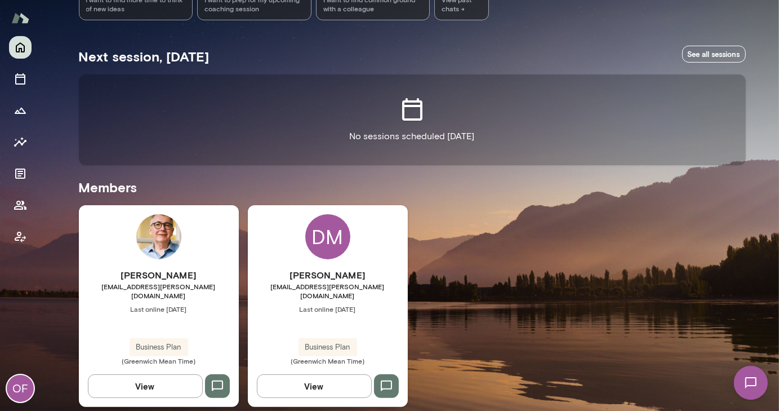 This screenshot has height=411, width=779. Describe the element at coordinates (20, 388) in the screenshot. I see `div: OF` at that location.